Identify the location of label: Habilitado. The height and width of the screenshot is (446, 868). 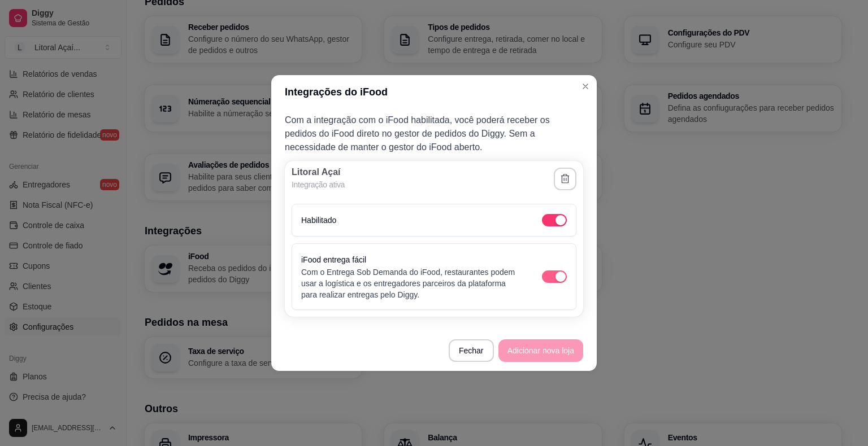
(319, 220).